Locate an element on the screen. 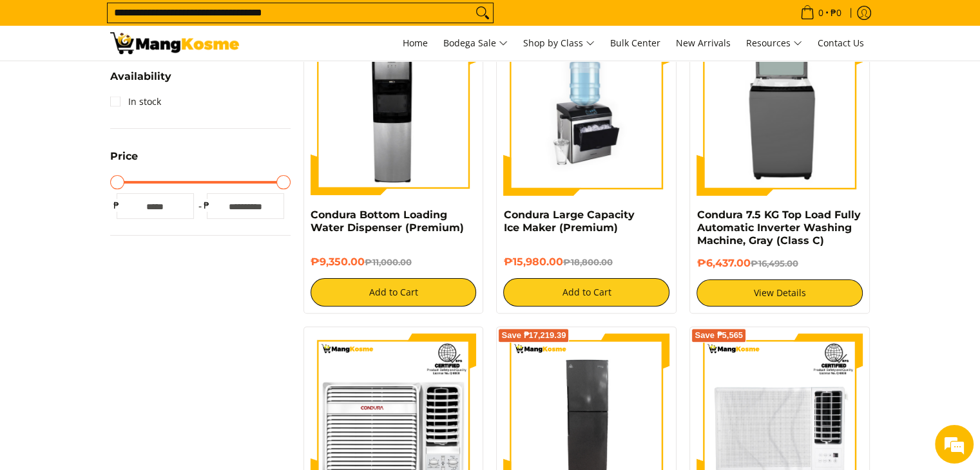 The height and width of the screenshot is (470, 980). span: Resources is located at coordinates (774, 43).